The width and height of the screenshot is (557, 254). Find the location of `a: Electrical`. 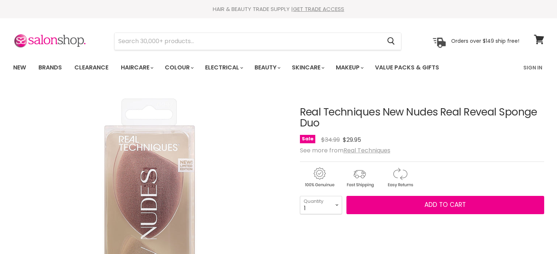

a: Electrical is located at coordinates (223, 68).